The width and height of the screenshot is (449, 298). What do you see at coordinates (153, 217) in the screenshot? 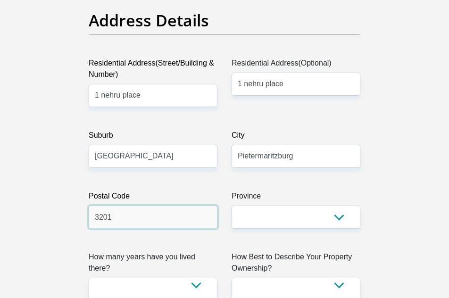
I see `input: Postal Code` at bounding box center [153, 217].